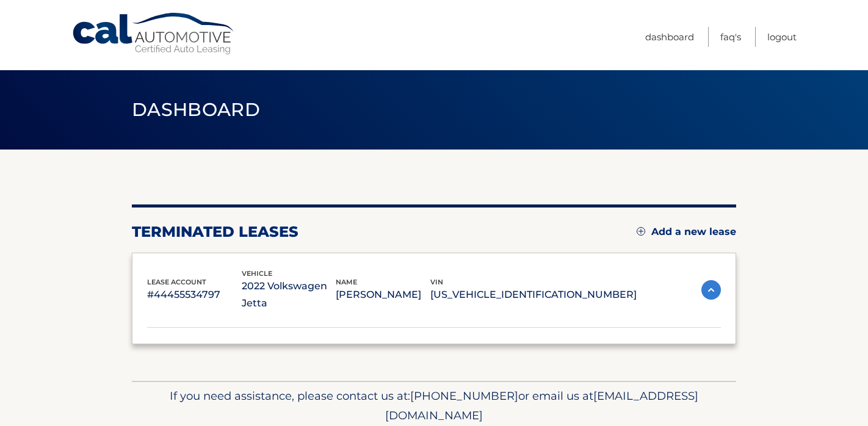 The image size is (868, 426). What do you see at coordinates (731, 37) in the screenshot?
I see `a: FAQ's` at bounding box center [731, 37].